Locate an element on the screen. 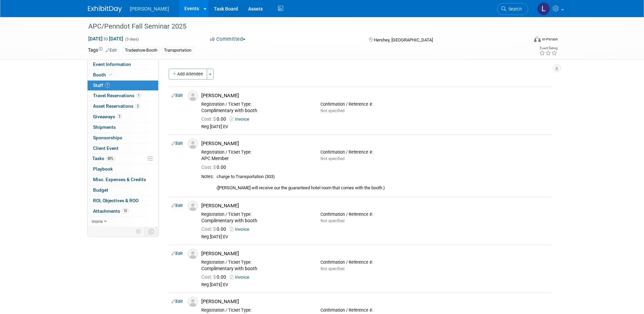 The height and width of the screenshot is (314, 644). span: Attachments is located at coordinates (111, 211).